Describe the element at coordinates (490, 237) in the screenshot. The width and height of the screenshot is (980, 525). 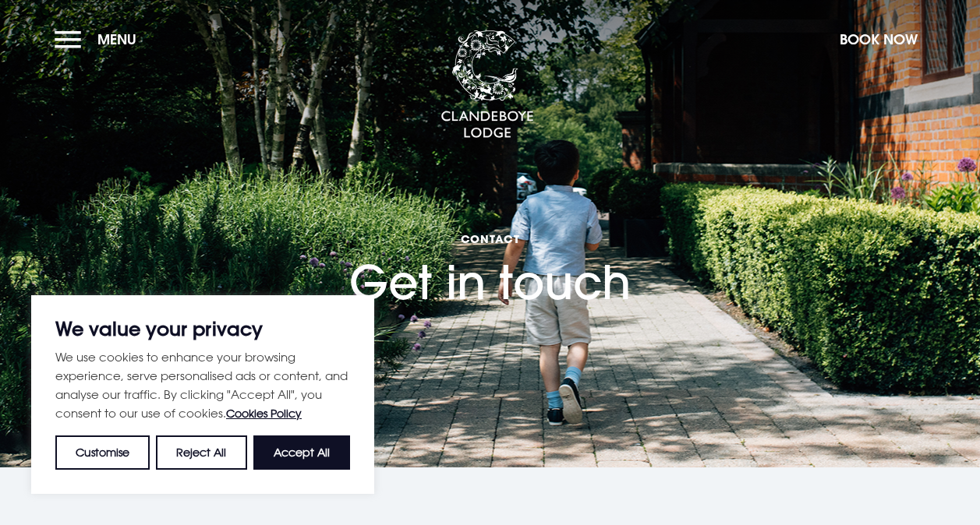
I see `h1: Get in touch` at that location.